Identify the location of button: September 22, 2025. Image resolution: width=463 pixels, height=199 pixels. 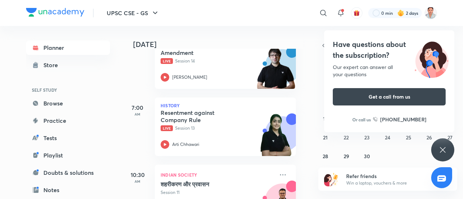
(346, 137).